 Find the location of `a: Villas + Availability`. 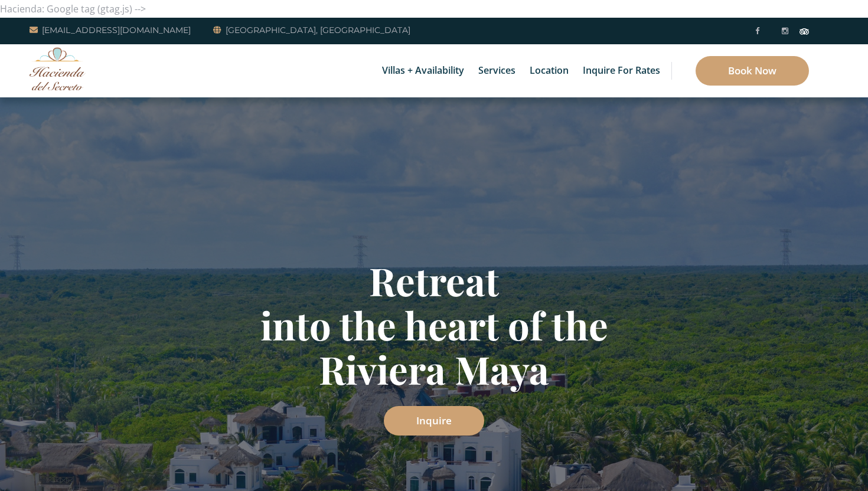

a: Villas + Availability is located at coordinates (422, 71).